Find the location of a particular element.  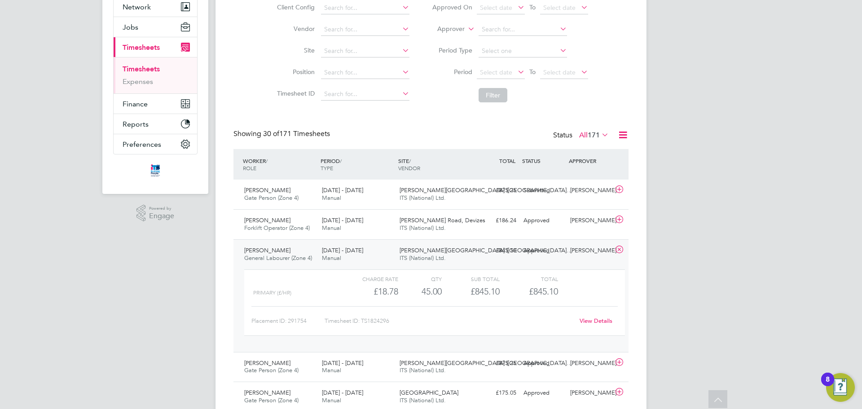

span: £845.10 is located at coordinates (543, 291).